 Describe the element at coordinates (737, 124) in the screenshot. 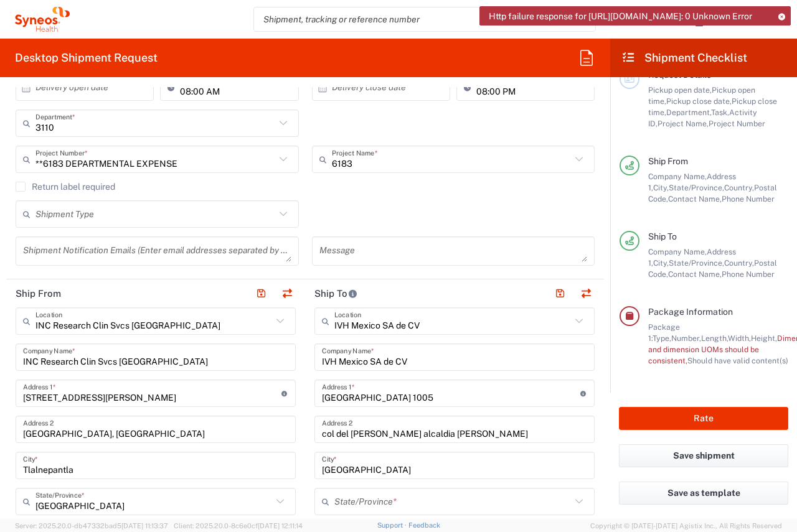

I see `span: Project Number` at that location.